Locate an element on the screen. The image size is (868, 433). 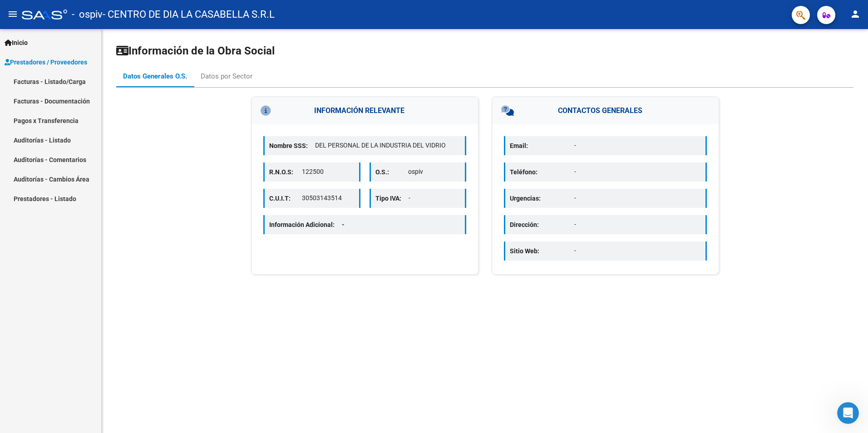
p: 122500 is located at coordinates (328, 171).